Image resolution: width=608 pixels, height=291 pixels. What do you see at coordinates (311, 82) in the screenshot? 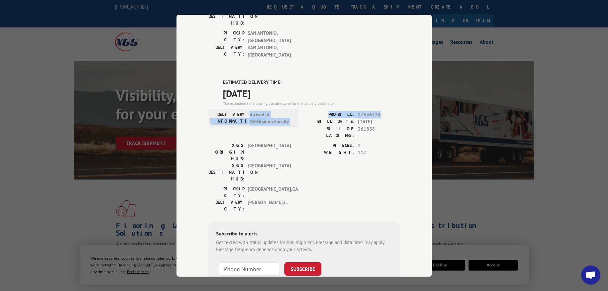
I see `label: ESTIMATED DELIVERY TIME:` at bounding box center [311, 82].